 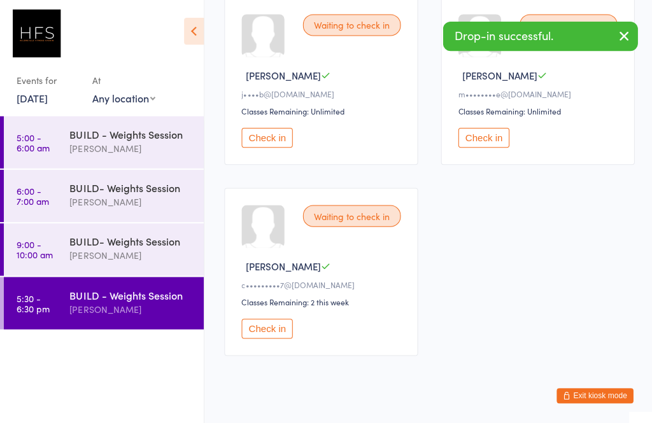 What do you see at coordinates (592, 395) in the screenshot?
I see `button: Exit kiosk mode` at bounding box center [592, 395].